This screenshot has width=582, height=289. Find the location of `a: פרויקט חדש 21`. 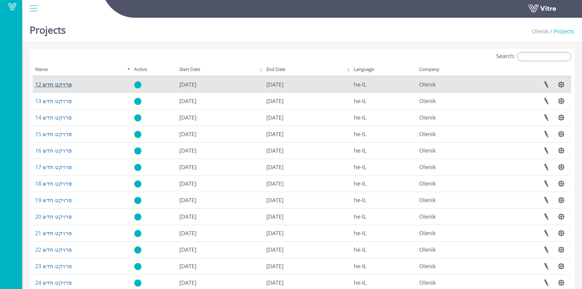

a: פרויקט חדש 21 is located at coordinates (54, 233).